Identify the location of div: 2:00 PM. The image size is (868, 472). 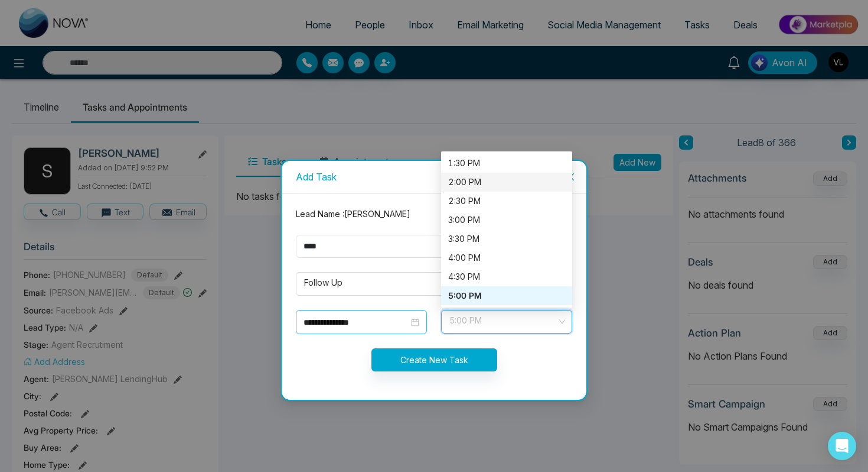
(507, 182).